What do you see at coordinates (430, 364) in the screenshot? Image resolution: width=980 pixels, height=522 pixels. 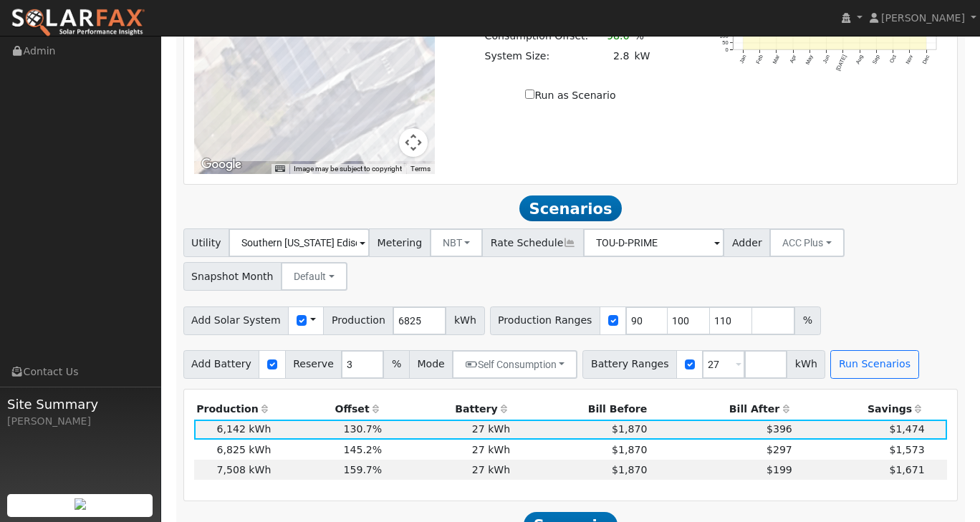 I see `span: Mode` at bounding box center [430, 364].